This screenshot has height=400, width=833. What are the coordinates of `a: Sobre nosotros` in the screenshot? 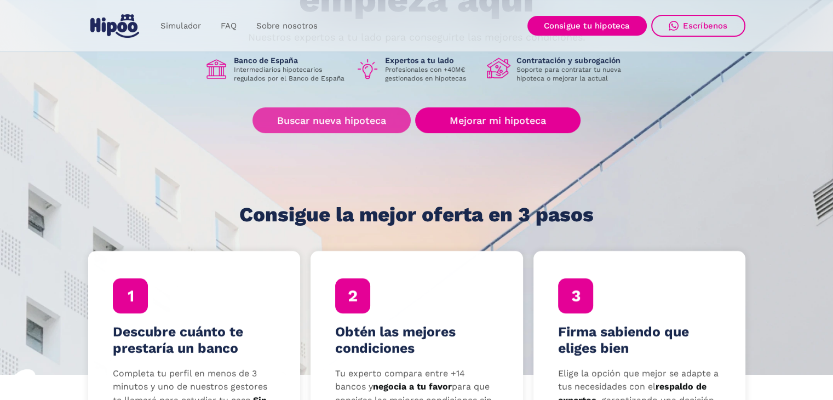 It's located at (287, 26).